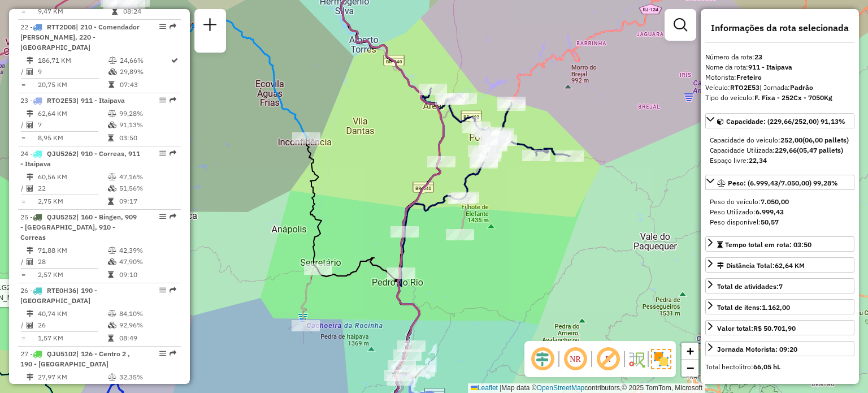  What do you see at coordinates (542, 359) in the screenshot?
I see `span: Ocultar deslocamento` at bounding box center [542, 359].